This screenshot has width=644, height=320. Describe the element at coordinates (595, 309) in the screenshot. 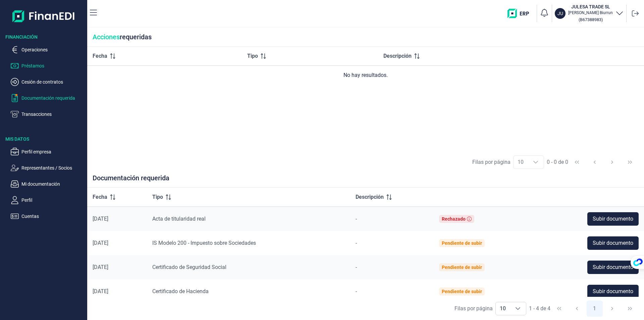

I see `button: Page 1` at that location.